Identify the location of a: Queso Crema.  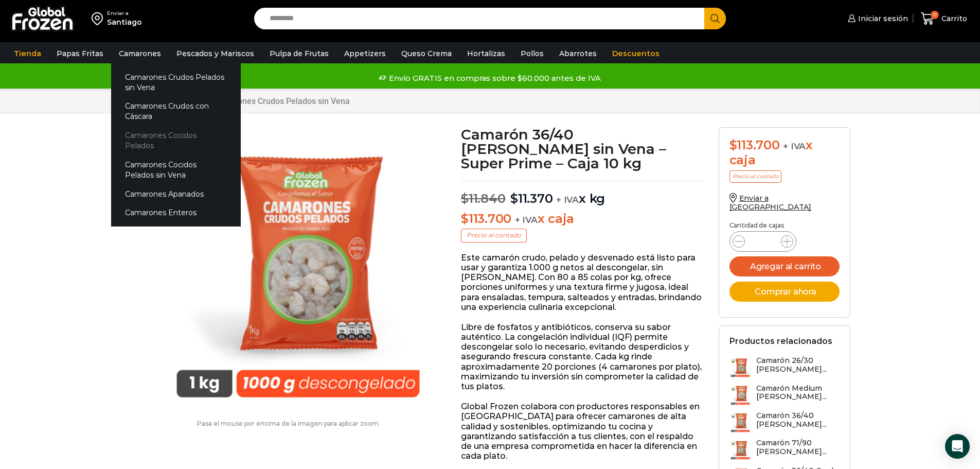
(426, 54).